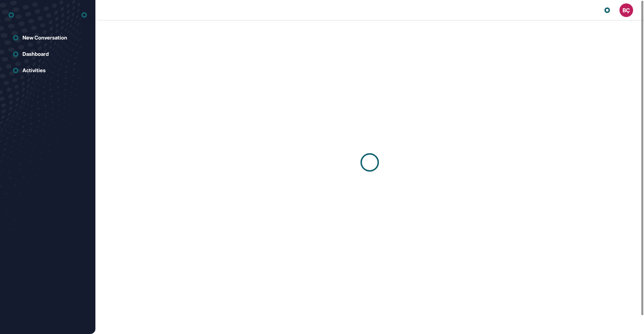 This screenshot has height=334, width=644. I want to click on a: New Conversation, so click(48, 38).